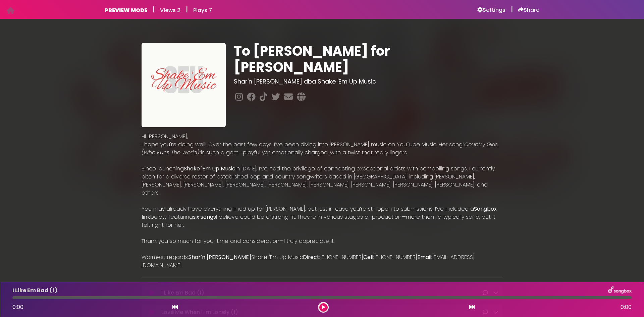  What do you see at coordinates (322, 241) in the screenshot?
I see `p: Thank you so much for your time and consideration—I truly appreciate it.` at bounding box center [322, 241].